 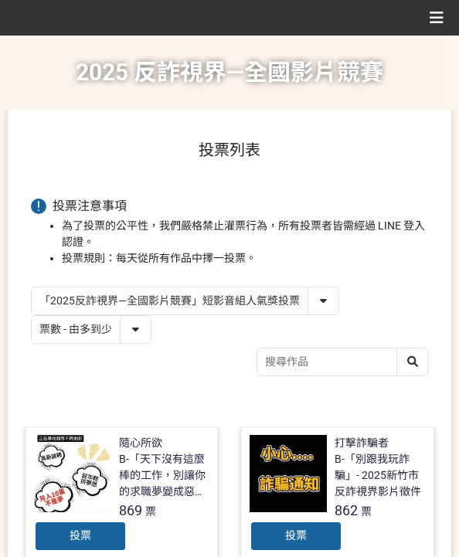 I want to click on div: 隨心所欲, so click(x=140, y=442).